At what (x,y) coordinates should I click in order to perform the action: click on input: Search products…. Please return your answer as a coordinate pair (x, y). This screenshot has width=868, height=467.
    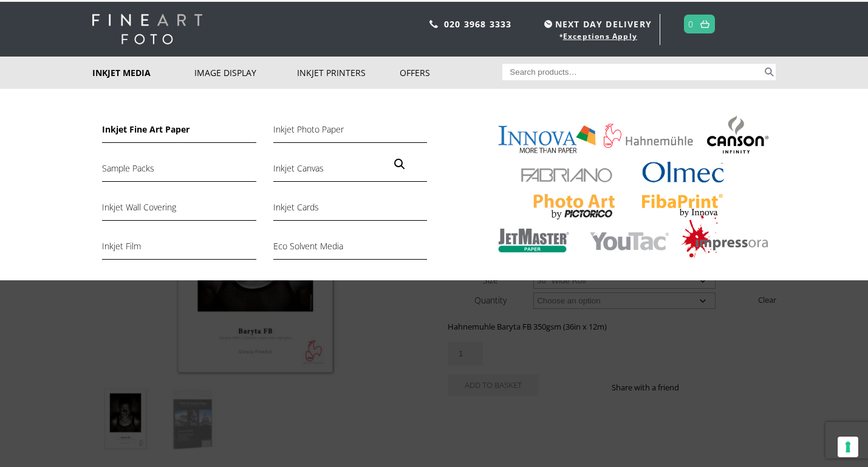
    Looking at the image, I should click on (633, 72).